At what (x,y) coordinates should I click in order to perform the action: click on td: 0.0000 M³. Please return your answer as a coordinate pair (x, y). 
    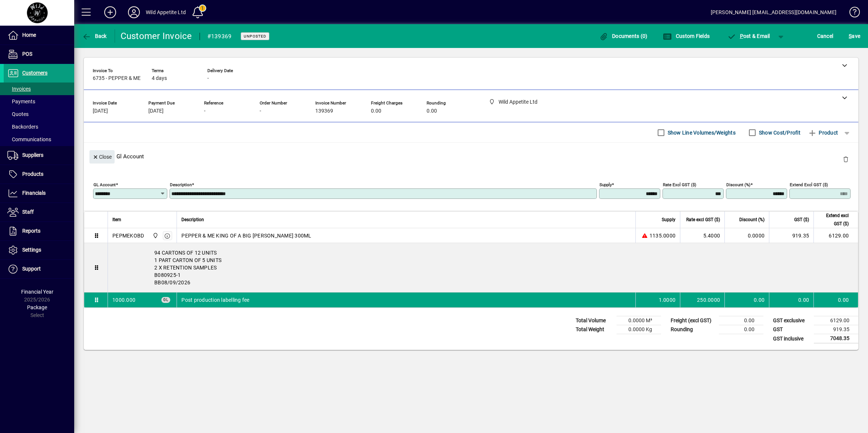
    Looking at the image, I should click on (639, 321).